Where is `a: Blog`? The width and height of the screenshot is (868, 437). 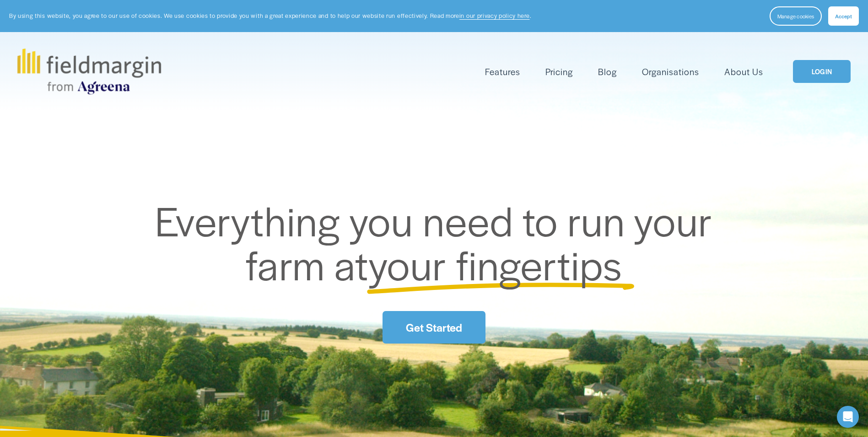 a: Blog is located at coordinates (607, 72).